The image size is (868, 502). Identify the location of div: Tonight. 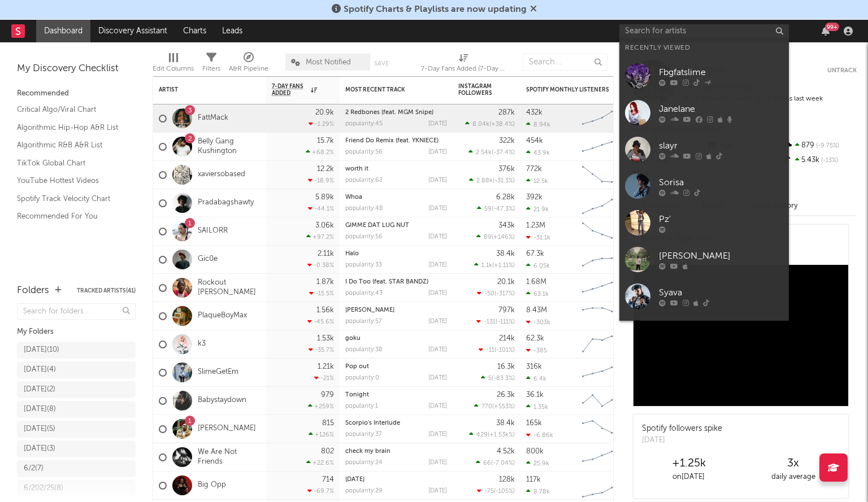
(396, 395).